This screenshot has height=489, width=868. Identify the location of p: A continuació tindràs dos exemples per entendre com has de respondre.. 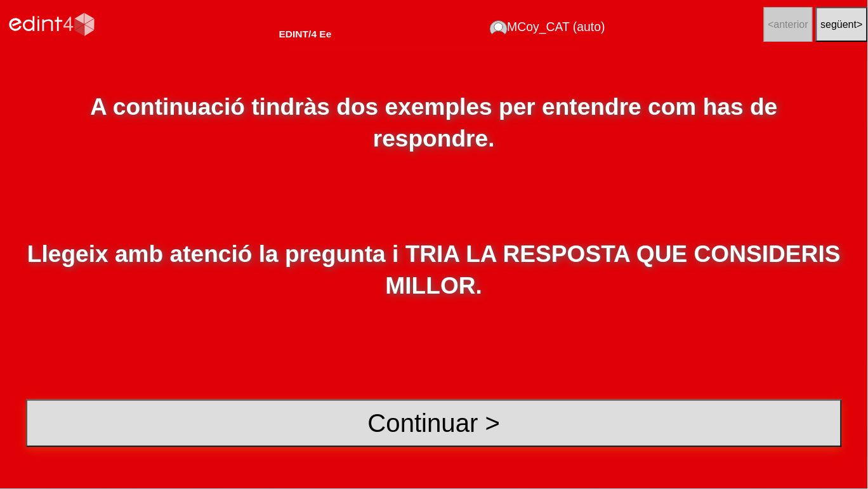
(434, 122).